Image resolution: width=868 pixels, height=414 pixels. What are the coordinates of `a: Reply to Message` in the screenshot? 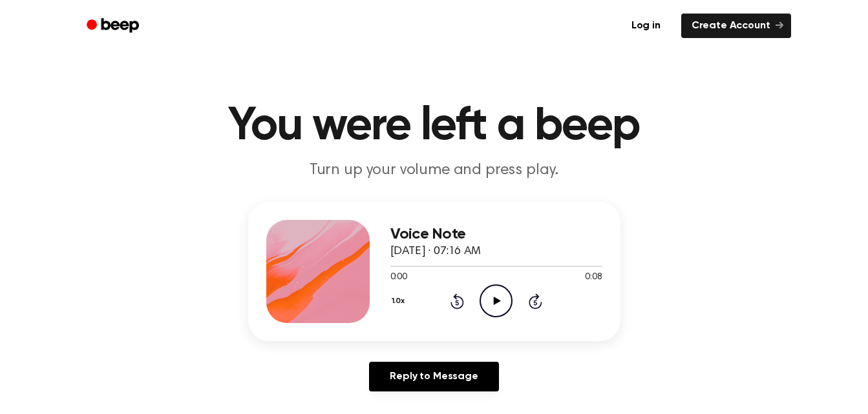 It's located at (433, 377).